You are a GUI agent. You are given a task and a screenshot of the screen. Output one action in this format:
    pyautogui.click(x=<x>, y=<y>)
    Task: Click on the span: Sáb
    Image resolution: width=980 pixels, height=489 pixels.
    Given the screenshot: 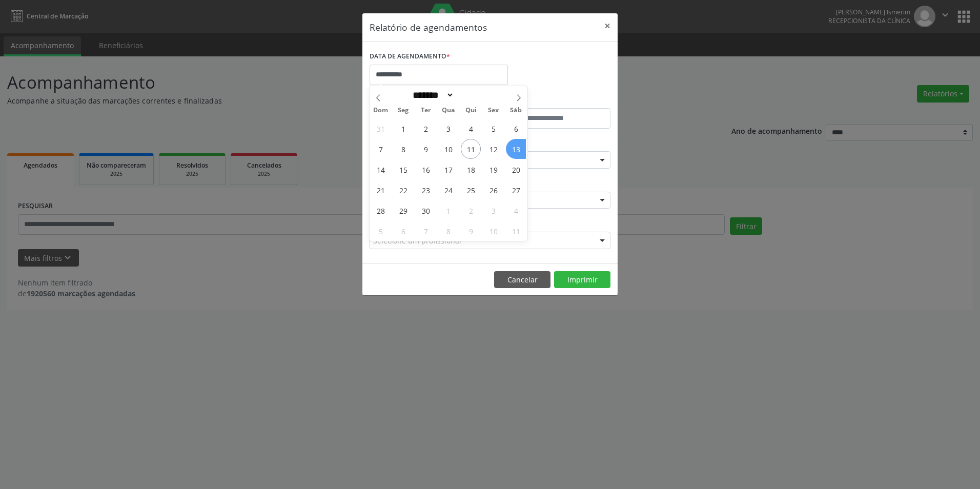 What is the action you would take?
    pyautogui.click(x=516, y=110)
    